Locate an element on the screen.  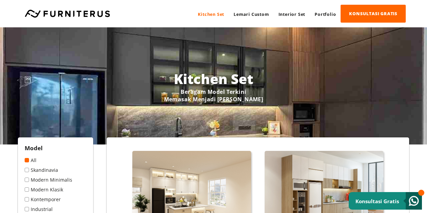
a: All is located at coordinates (55, 160).